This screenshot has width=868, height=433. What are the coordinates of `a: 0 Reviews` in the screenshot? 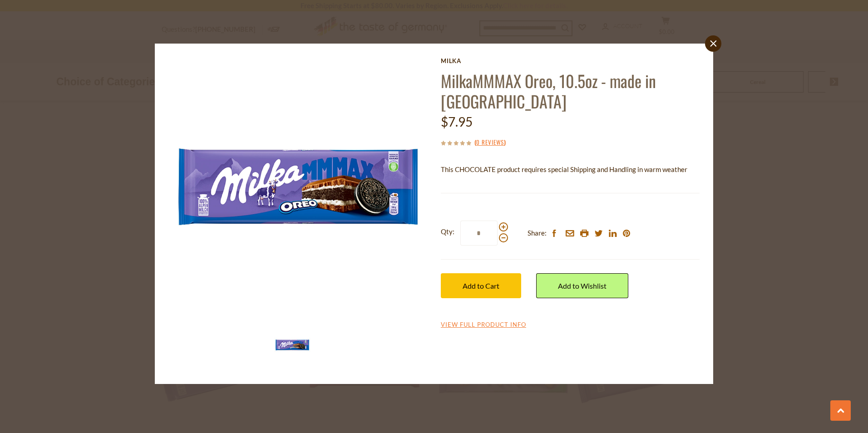 It's located at (490, 143).